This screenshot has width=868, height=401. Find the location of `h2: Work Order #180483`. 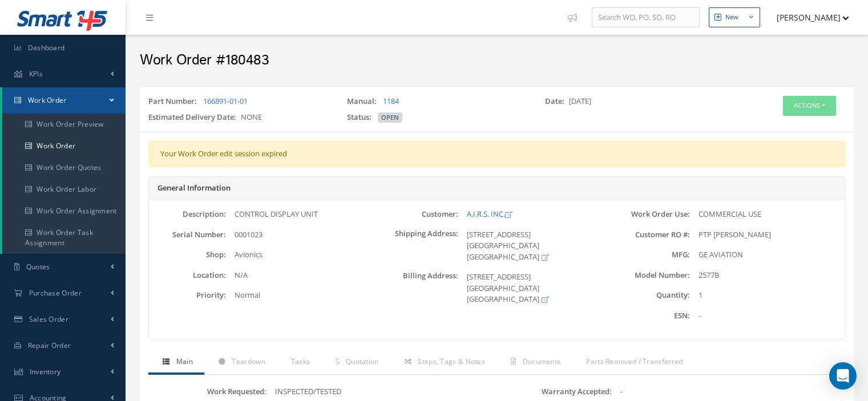

h2: Work Order #180483 is located at coordinates (497, 61).